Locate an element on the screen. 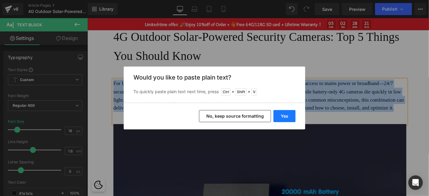 This screenshot has height=196, width=429. div: Cookie policy is located at coordinates (12, 179).